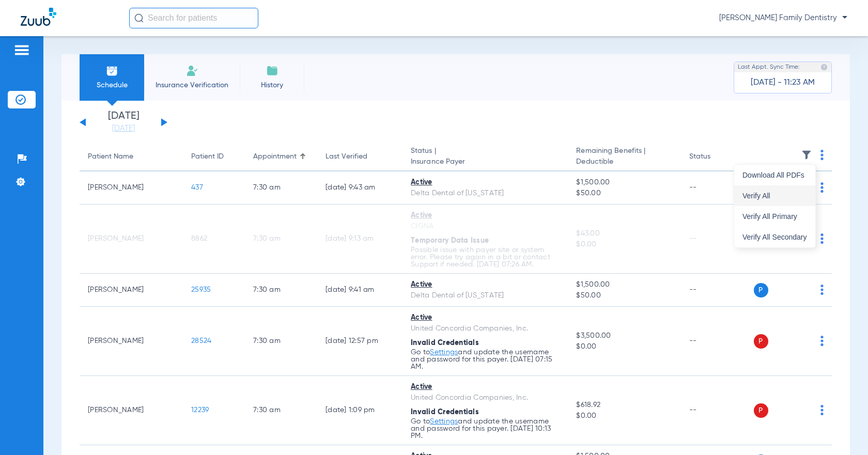 Image resolution: width=868 pixels, height=455 pixels. What do you see at coordinates (774, 175) in the screenshot?
I see `span: Download All PDFs` at bounding box center [774, 175].